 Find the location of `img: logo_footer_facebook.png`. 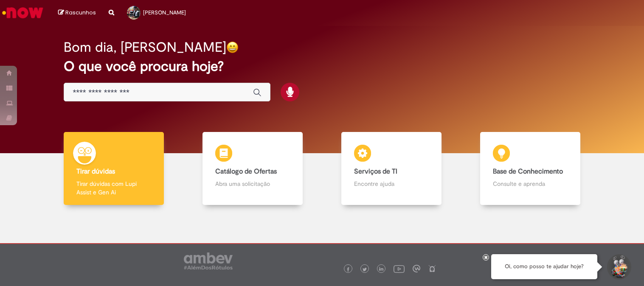

img: logo_footer_facebook.png is located at coordinates (348, 270).